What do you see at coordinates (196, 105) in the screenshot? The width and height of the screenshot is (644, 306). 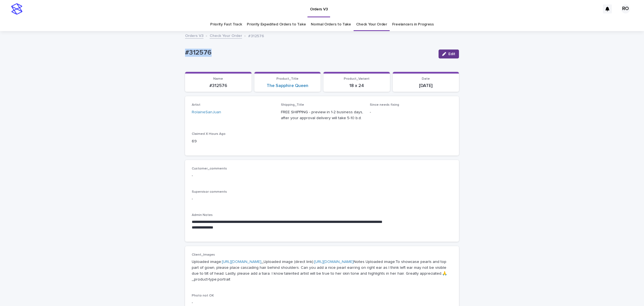 I see `span: Artist` at bounding box center [196, 105].